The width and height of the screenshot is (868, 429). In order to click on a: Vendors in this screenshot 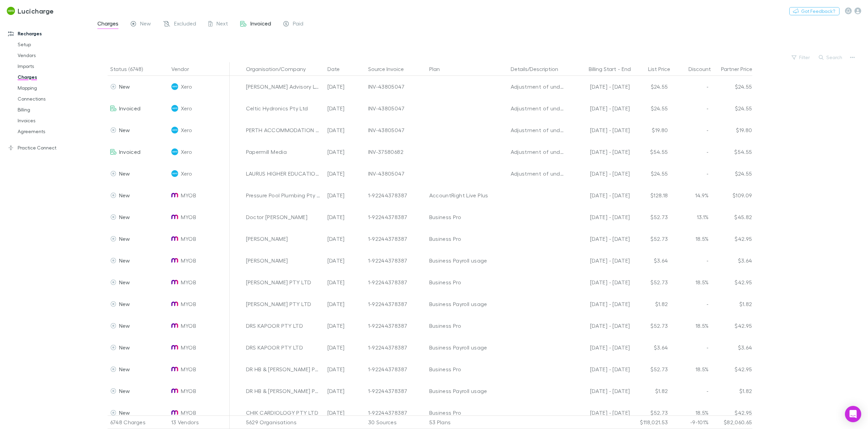, I will do `click(53, 56)`.